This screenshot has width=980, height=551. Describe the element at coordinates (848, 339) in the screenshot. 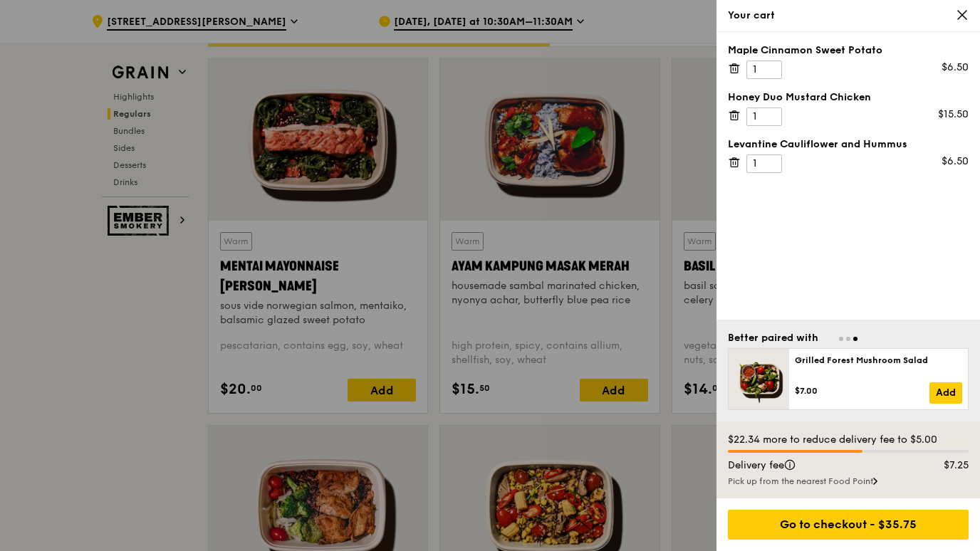

I see `span: Go to slide 2` at that location.